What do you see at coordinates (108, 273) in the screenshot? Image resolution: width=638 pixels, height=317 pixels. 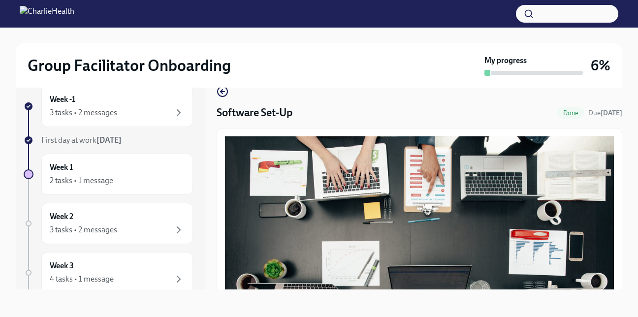 I see `a: Week 34 tasks • 1 message` at bounding box center [108, 273].